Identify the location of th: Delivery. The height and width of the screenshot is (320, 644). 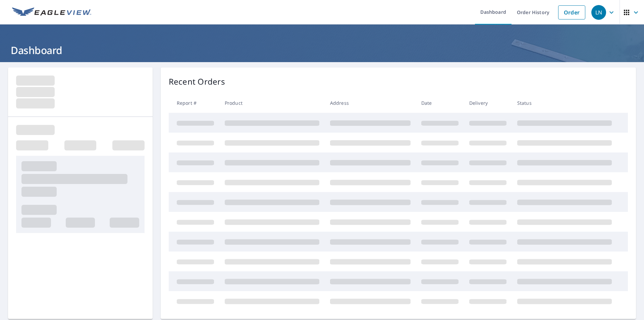
(488, 102).